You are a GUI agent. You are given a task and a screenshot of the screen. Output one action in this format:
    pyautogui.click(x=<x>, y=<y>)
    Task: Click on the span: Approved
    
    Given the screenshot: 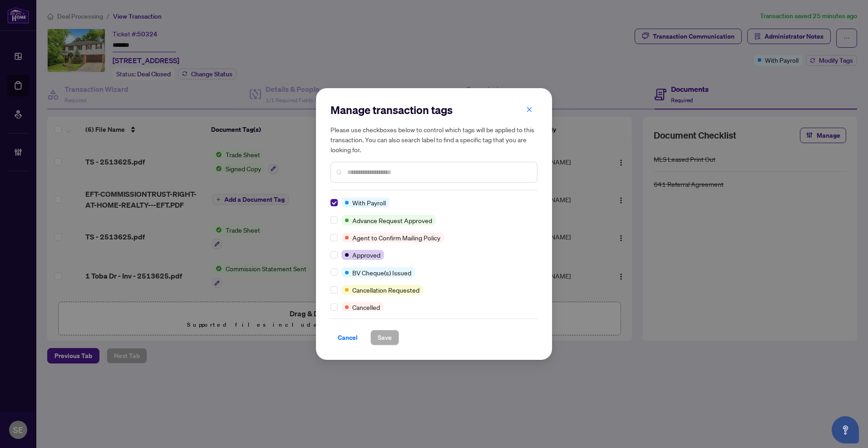 What is the action you would take?
    pyautogui.click(x=366, y=255)
    